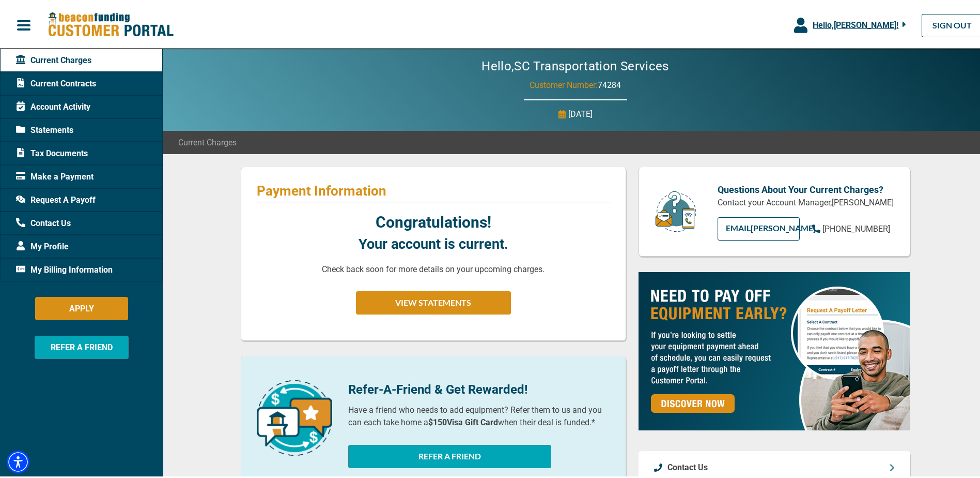 This screenshot has width=980, height=478. I want to click on img: Beacon Funding Customer Portal Logo, so click(110, 22).